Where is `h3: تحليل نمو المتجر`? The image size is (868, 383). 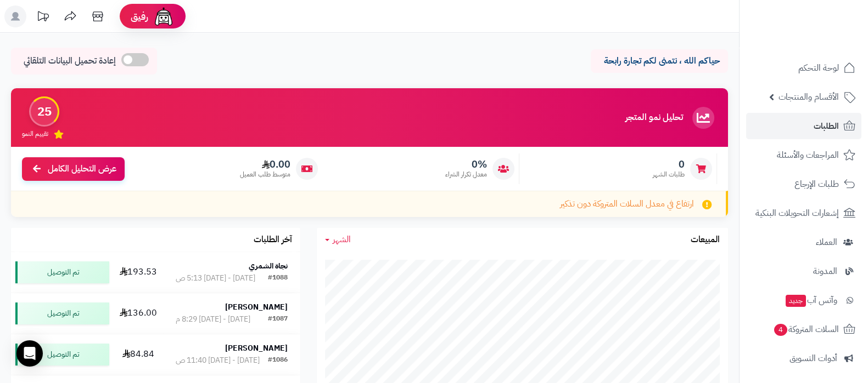
h3: تحليل نمو المتجر is located at coordinates (653, 118).